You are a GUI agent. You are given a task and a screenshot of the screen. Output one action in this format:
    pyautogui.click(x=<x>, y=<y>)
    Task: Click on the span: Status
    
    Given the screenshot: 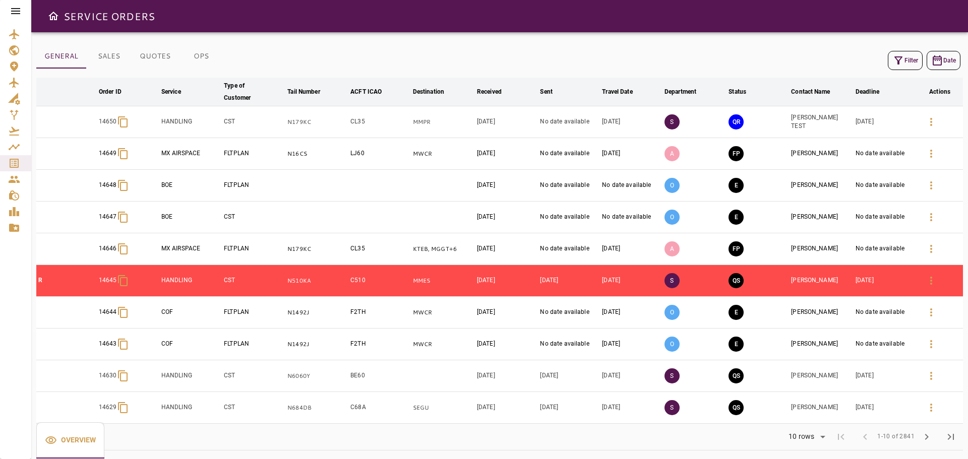 What is the action you would take?
    pyautogui.click(x=744, y=92)
    